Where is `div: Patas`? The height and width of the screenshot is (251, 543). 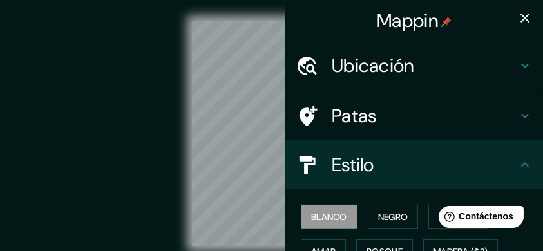
div: Patas is located at coordinates (414, 116).